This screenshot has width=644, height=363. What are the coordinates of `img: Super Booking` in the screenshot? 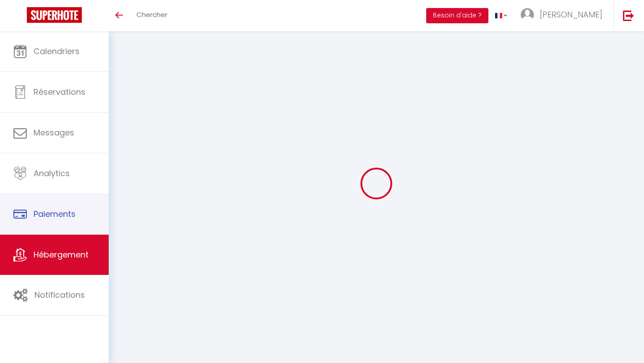 It's located at (54, 15).